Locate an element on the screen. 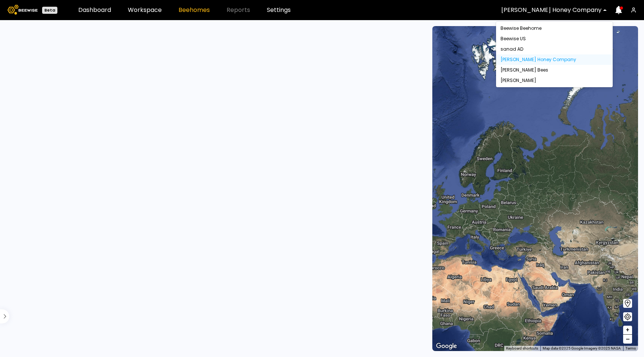  span: Map data ©2025 Google Imagery ©2025 NASA is located at coordinates (582, 348).